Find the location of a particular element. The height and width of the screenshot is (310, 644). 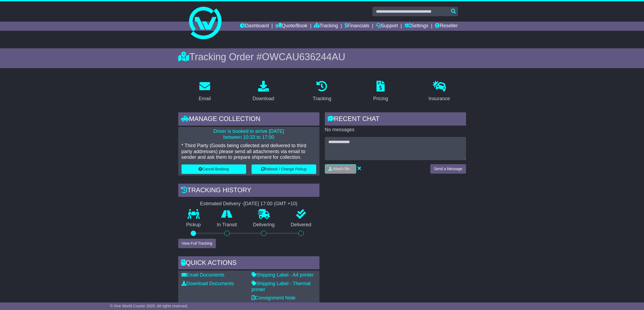

span: OWCAU636244AU is located at coordinates (304, 57).